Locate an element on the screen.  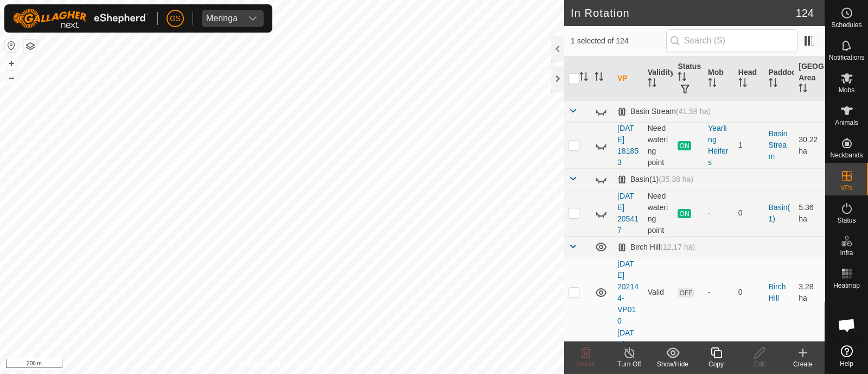
th: VP is located at coordinates (628, 79).